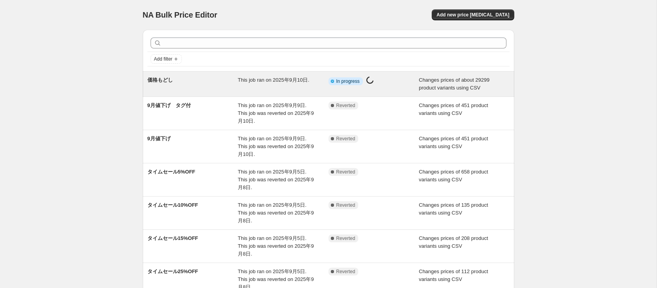 The image size is (657, 288). What do you see at coordinates (453, 175) in the screenshot?
I see `span: Changes prices of 658 product variants using CSV` at bounding box center [453, 175].